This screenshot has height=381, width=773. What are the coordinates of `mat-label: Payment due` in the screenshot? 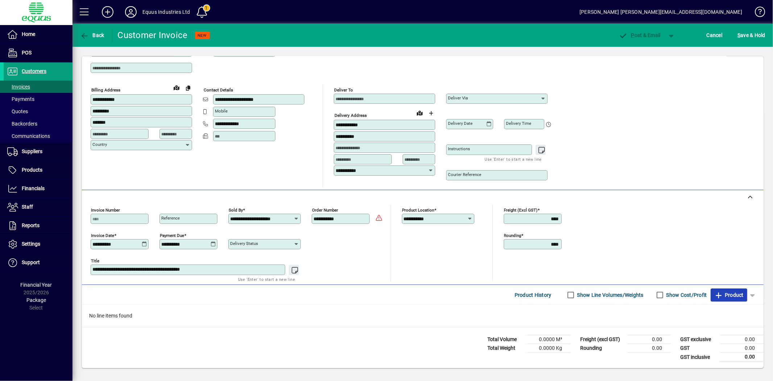 It's located at (172, 235).